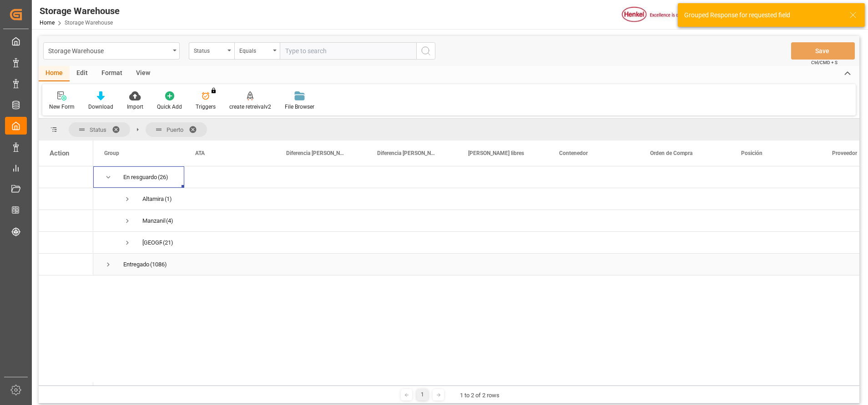  What do you see at coordinates (140, 178) in the screenshot?
I see `div: En resguardo` at bounding box center [140, 178].